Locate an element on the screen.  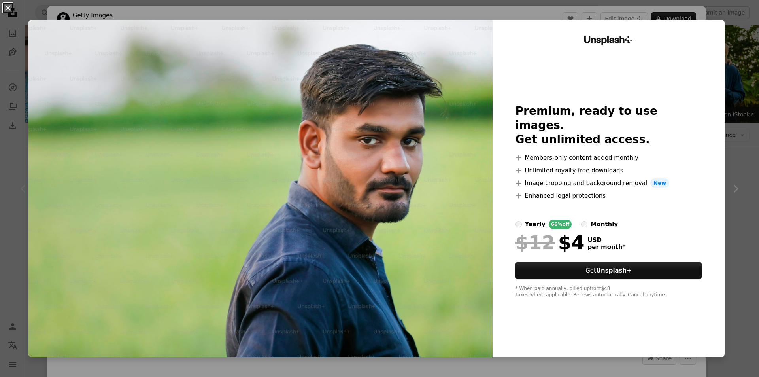
strong: Unsplash+ is located at coordinates (614, 270).